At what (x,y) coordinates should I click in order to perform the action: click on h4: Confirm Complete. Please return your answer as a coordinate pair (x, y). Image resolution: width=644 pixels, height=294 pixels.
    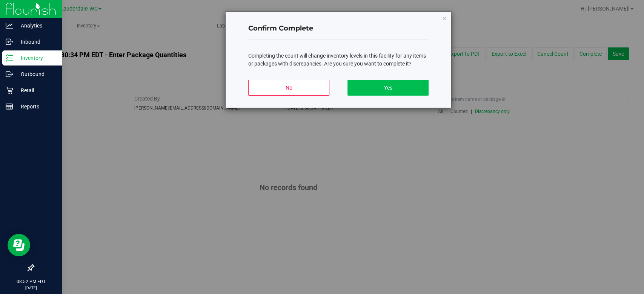
    Looking at the image, I should click on (338, 29).